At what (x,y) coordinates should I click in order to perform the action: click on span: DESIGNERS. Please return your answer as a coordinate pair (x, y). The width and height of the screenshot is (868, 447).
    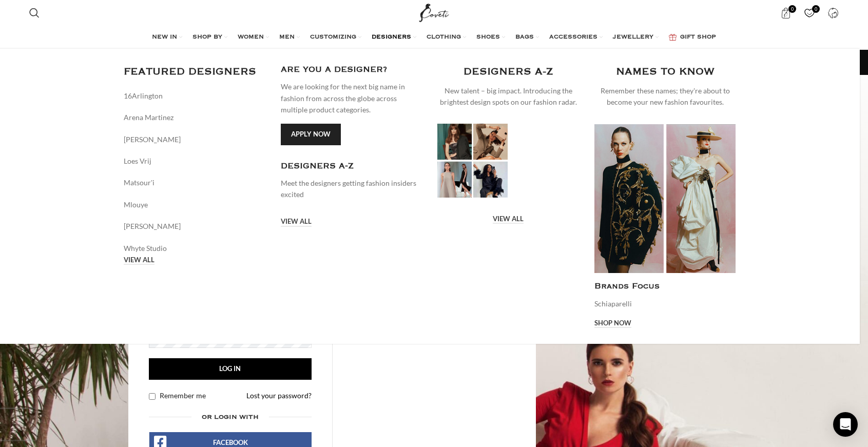
    Looking at the image, I should click on (392, 38).